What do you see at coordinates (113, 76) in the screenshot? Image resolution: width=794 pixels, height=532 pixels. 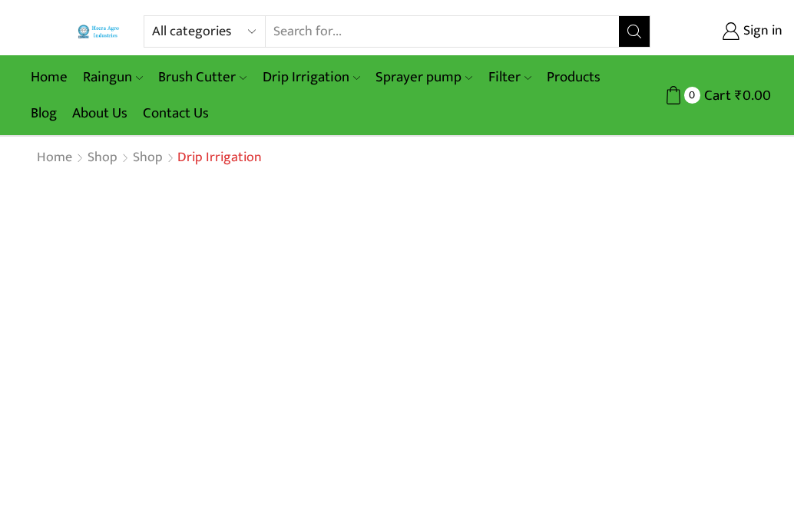 I see `a: Raingun` at bounding box center [113, 76].